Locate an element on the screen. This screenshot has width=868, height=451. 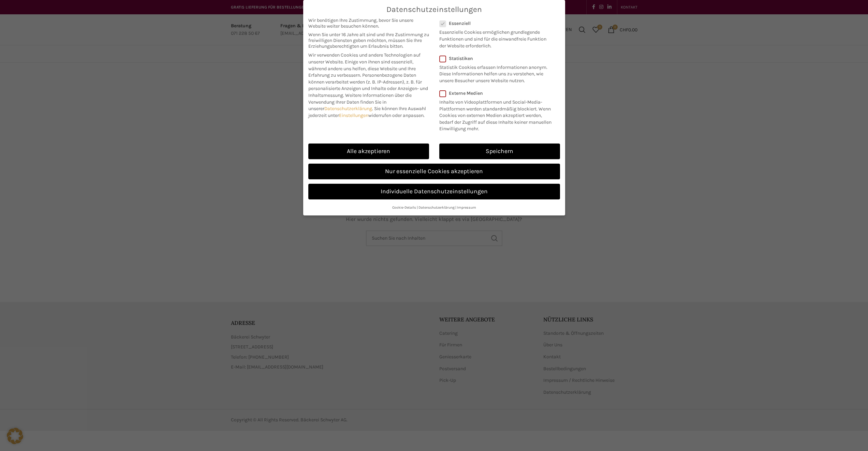
a: Cookie-Details is located at coordinates (404, 207).